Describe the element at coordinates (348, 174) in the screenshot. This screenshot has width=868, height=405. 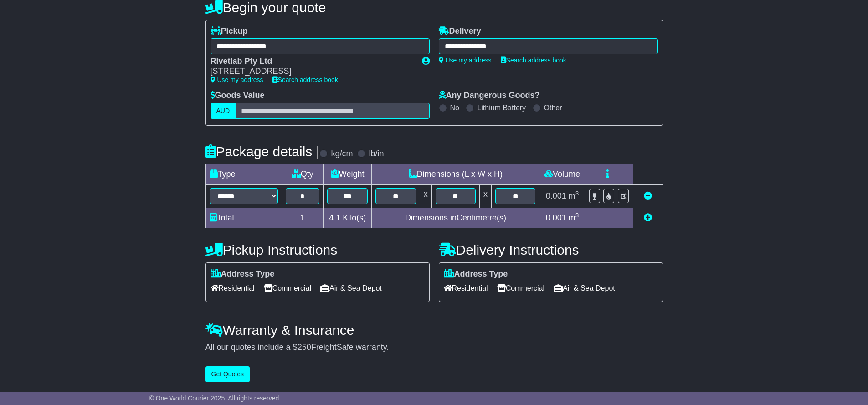
I see `td: Weight` at that location.